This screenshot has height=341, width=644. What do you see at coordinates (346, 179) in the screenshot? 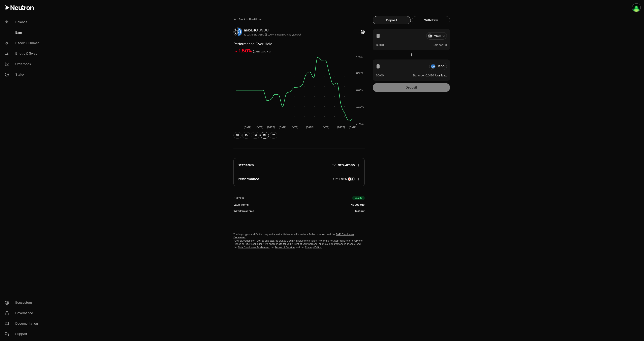
I see `button: NTRNStructured Points` at bounding box center [346, 179].